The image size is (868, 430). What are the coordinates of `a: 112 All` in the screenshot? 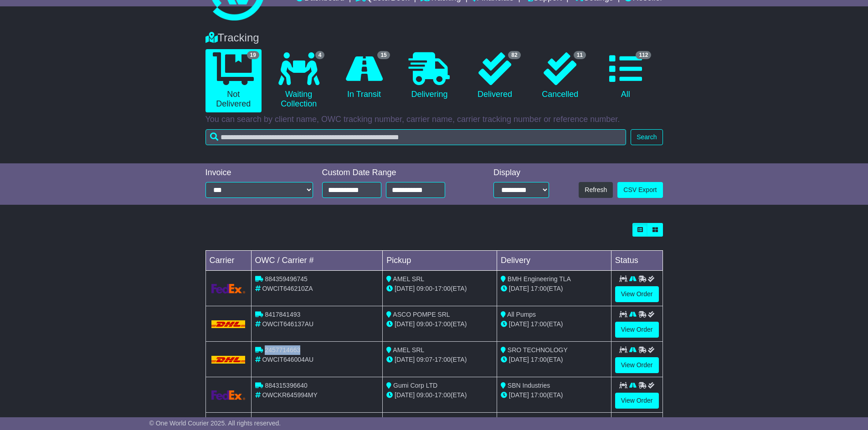 It's located at (625, 76).